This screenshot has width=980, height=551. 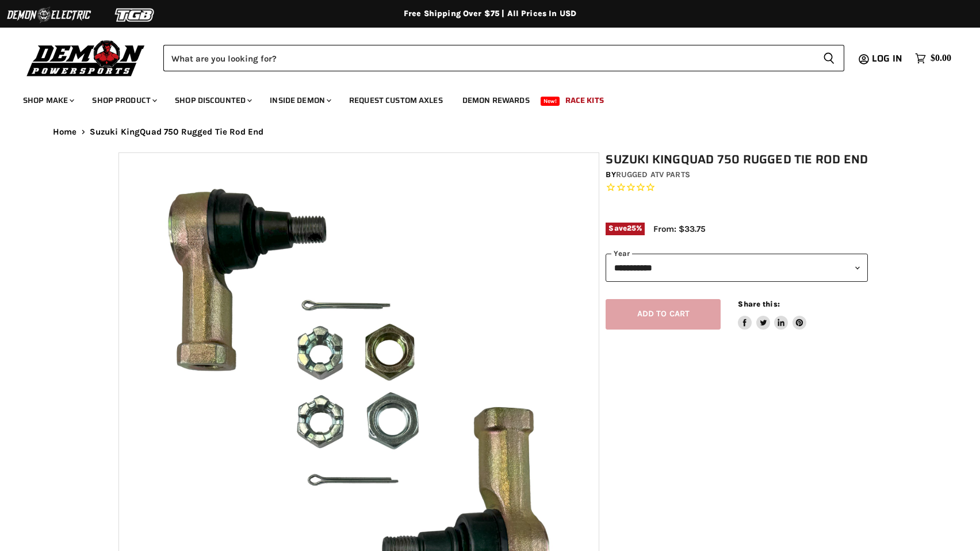 I want to click on input: Search, so click(x=489, y=58).